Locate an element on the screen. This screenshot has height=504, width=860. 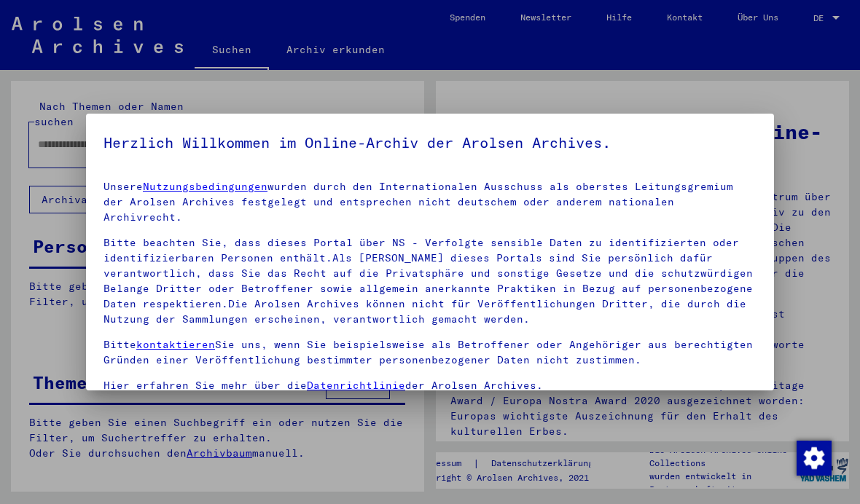
p: Bitte Sie uns, wenn Sie beispielsweise als Betroffener oder Angehöriger aus berechtigten Gründen ... is located at coordinates (430, 353).